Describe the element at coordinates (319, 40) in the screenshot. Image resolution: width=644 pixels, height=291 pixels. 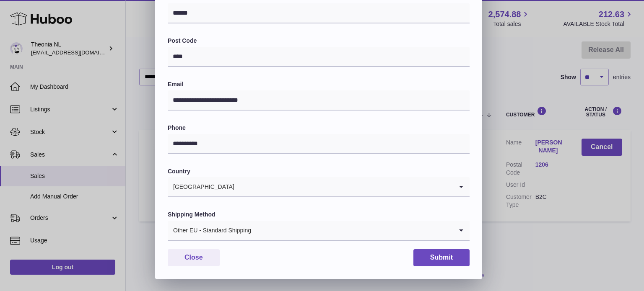
I see `label: Post Code` at that location.